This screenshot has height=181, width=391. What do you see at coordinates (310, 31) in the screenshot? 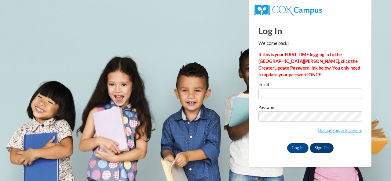
I see `h1: Log In` at bounding box center [310, 31].